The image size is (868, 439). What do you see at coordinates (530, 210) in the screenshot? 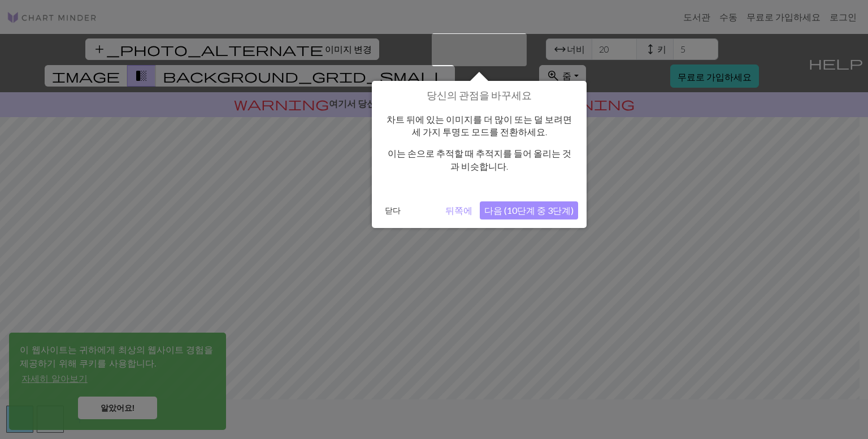
I see `font: 다음 (10단계 중 3단계)` at bounding box center [530, 210].